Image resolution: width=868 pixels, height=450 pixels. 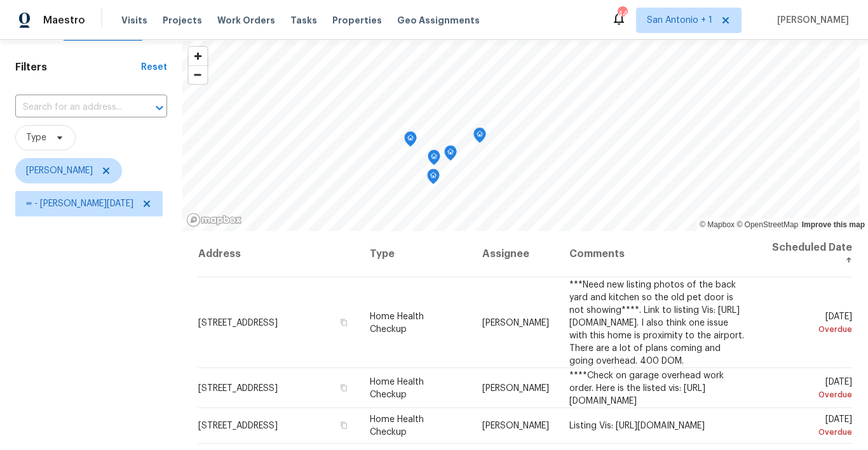 I want to click on input: Search for an address..., so click(x=73, y=107).